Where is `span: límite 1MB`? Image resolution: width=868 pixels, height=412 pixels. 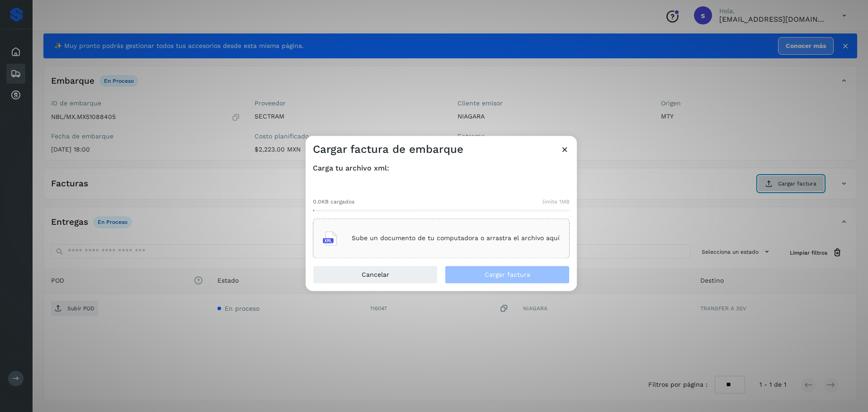
span: límite 1MB is located at coordinates (556, 201).